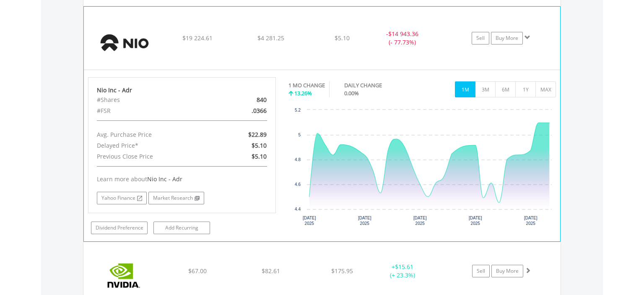 Image resolution: width=644 pixels, height=295 pixels. What do you see at coordinates (464, 89) in the screenshot?
I see `button: 1M` at bounding box center [464, 89].